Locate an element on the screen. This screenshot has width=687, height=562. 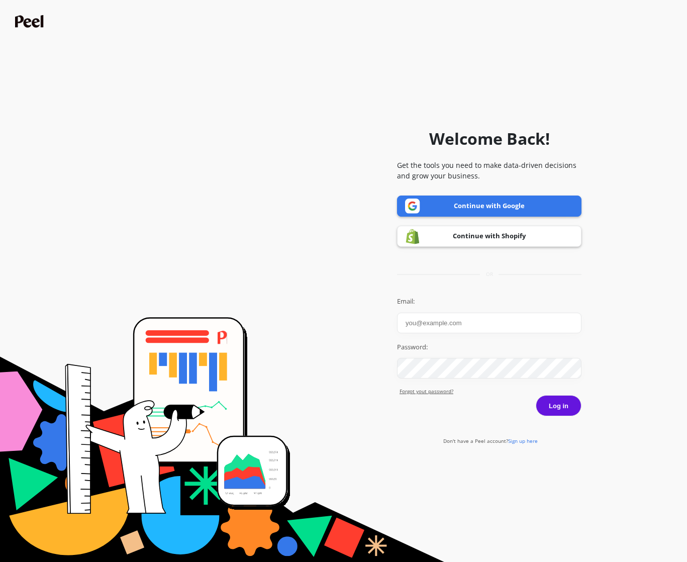
h1: Welcome Back! is located at coordinates (489, 139).